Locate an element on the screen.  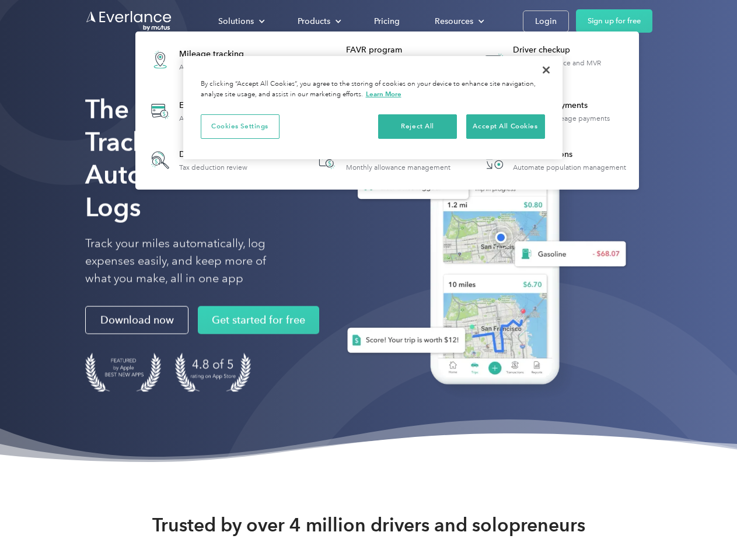
a: Expense trackingAutomatic transaction logs is located at coordinates (205, 111).